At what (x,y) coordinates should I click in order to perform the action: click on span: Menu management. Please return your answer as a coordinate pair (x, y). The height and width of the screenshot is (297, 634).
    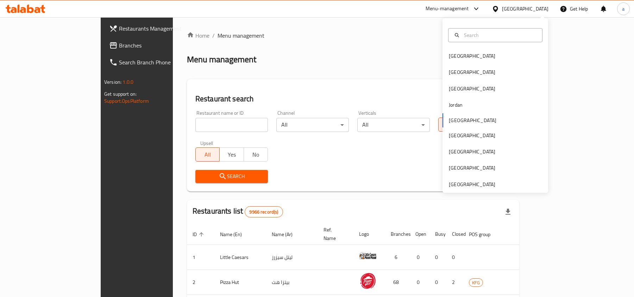
    Looking at the image, I should click on (241, 36).